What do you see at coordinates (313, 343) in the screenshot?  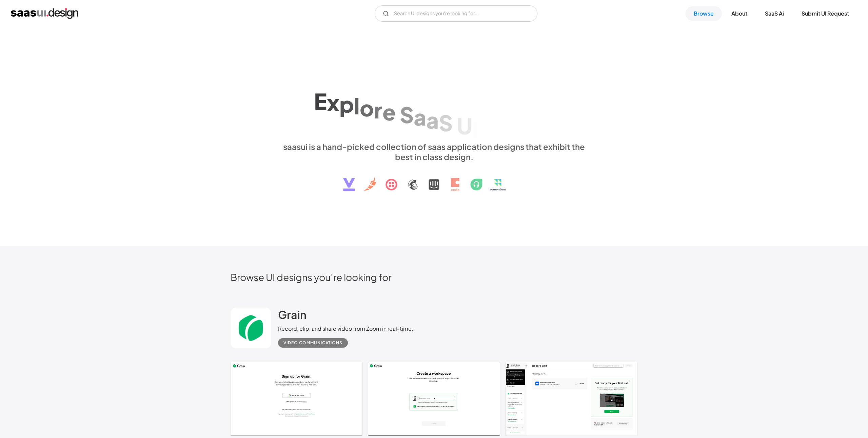 I see `div: Video Communications` at bounding box center [313, 343].